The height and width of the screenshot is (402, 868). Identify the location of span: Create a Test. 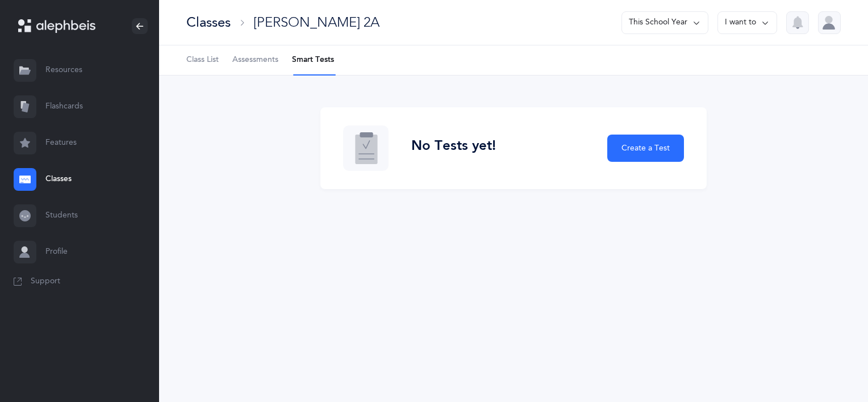
(645, 148).